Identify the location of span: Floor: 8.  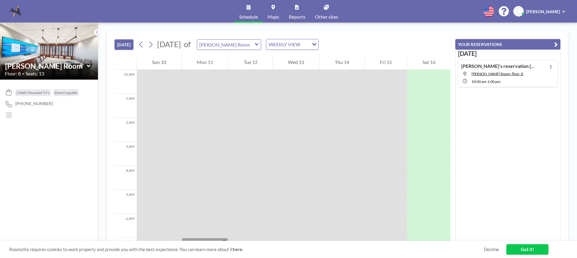
(13, 74).